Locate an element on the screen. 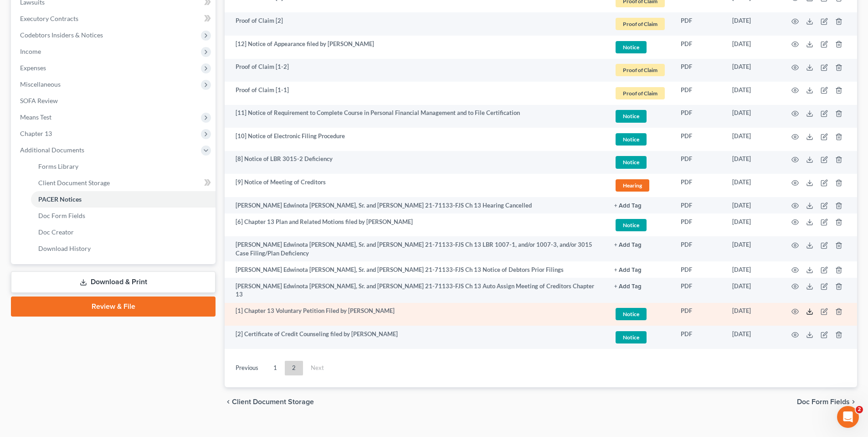 Image resolution: width=868 pixels, height=437 pixels. span: PACER Notices is located at coordinates (60, 199).